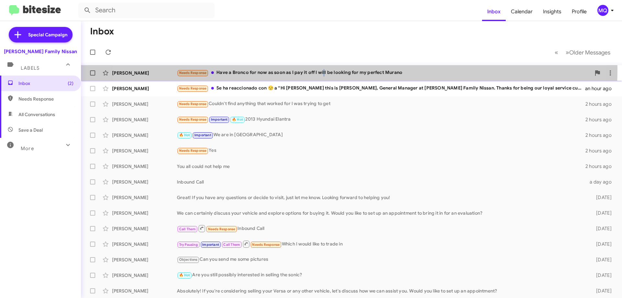  Describe the element at coordinates (381, 275) in the screenshot. I see `div: Are you still possibly interested in selling the sonic?` at that location.